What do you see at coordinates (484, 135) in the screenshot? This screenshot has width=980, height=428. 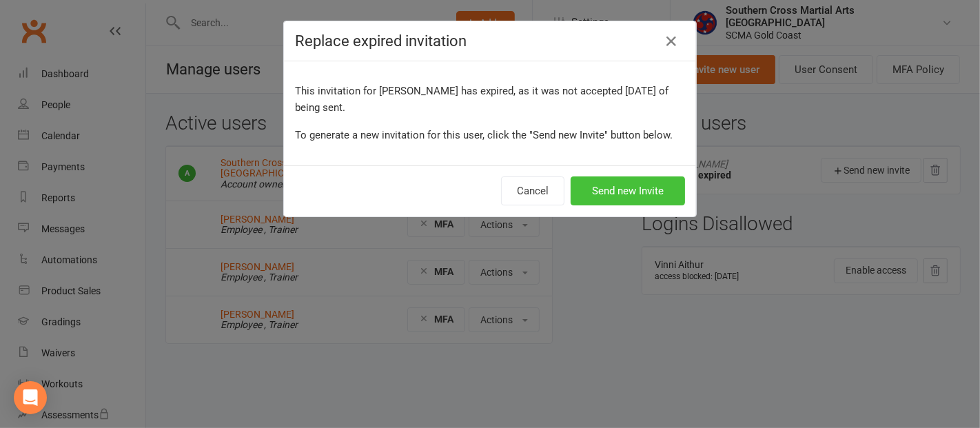 I see `span: To generate a new invitation for this user, click the "Send new Invite" button below.` at bounding box center [484, 135].